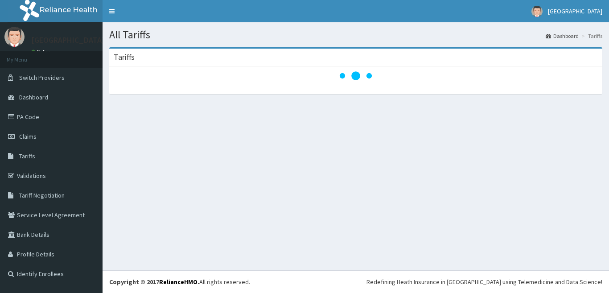 The width and height of the screenshot is (609, 293). I want to click on span: Tariff Negotiation, so click(42, 195).